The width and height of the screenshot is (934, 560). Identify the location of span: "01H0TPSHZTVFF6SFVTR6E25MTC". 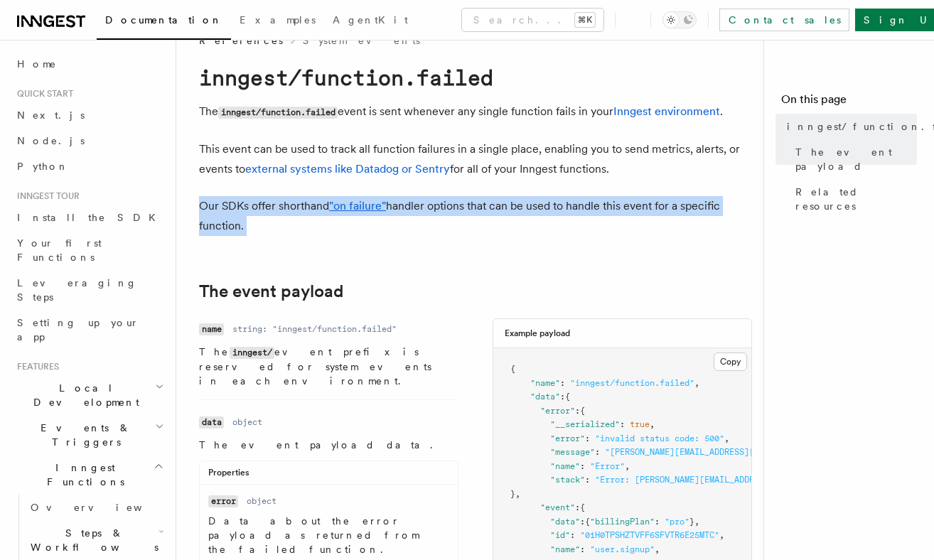
(650, 535).